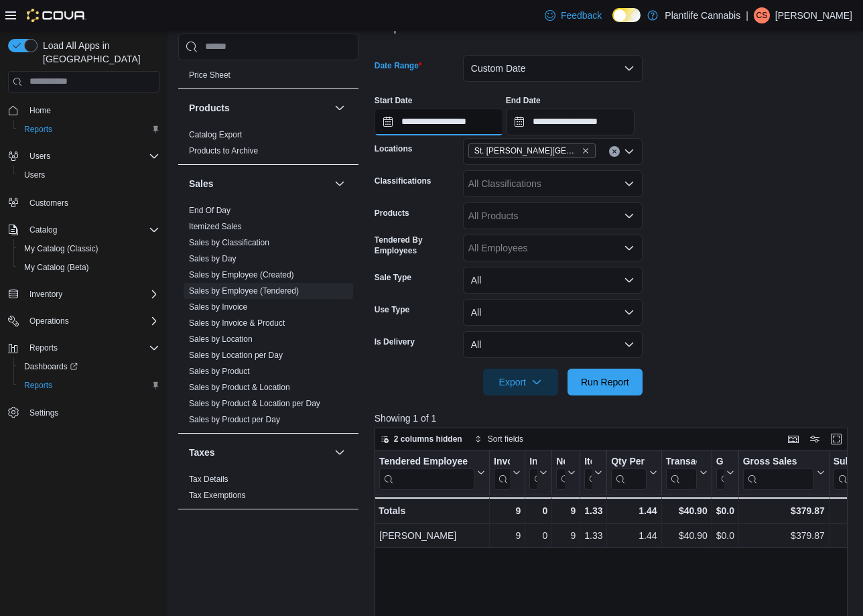 This screenshot has width=863, height=616. What do you see at coordinates (223, 151) in the screenshot?
I see `a: Products to Archive` at bounding box center [223, 151].